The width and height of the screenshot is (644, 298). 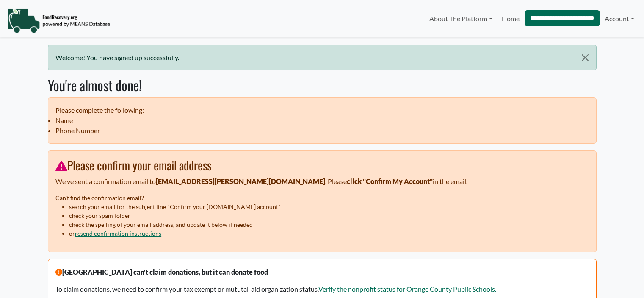 What do you see at coordinates (58, 21) in the screenshot?
I see `img: NavigationLogo_FoodRecovery-91c16205cd0af1ed486a0f1a7774a6544ea792ac00100771e7dd3ec7c0e58e41.png` at bounding box center [58, 21].